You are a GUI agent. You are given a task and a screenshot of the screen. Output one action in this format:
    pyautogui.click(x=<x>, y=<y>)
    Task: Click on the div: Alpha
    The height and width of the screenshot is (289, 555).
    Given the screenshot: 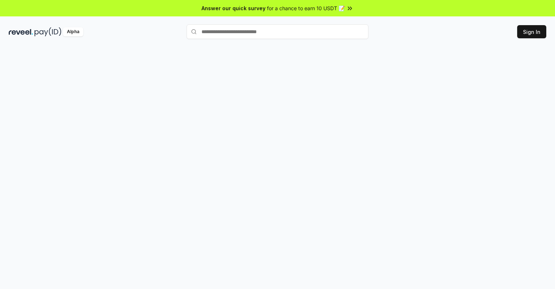 What is the action you would take?
    pyautogui.click(x=73, y=32)
    